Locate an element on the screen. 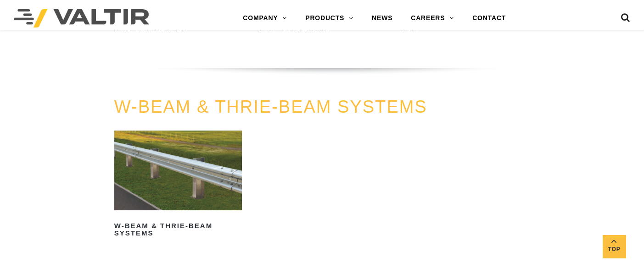  a: Top is located at coordinates (614, 246).